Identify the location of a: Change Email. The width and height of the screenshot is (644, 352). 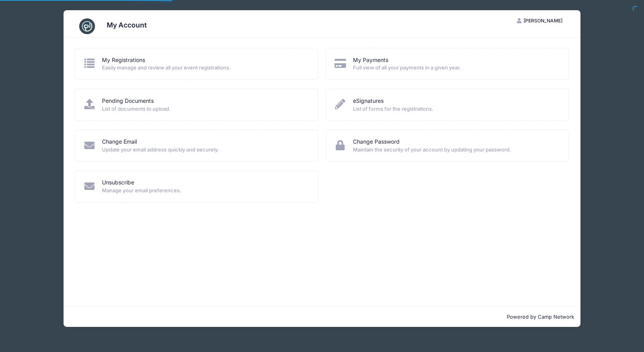
(119, 142).